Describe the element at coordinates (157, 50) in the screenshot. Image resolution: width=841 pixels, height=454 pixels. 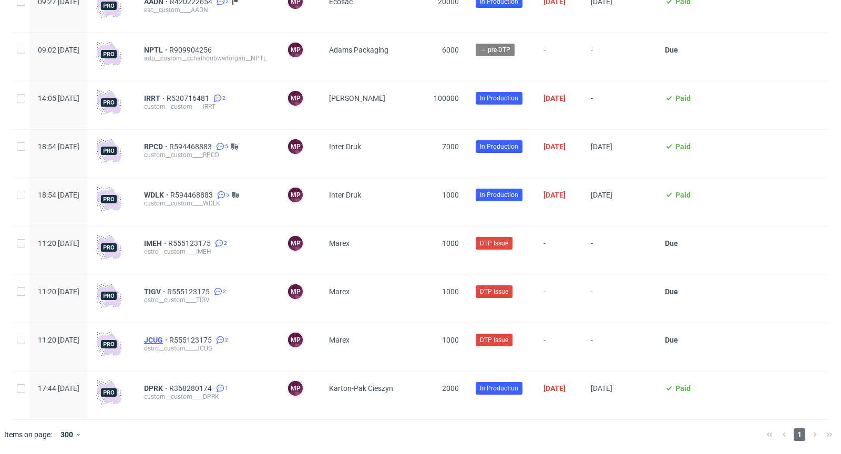
I see `span: NPTL` at that location.